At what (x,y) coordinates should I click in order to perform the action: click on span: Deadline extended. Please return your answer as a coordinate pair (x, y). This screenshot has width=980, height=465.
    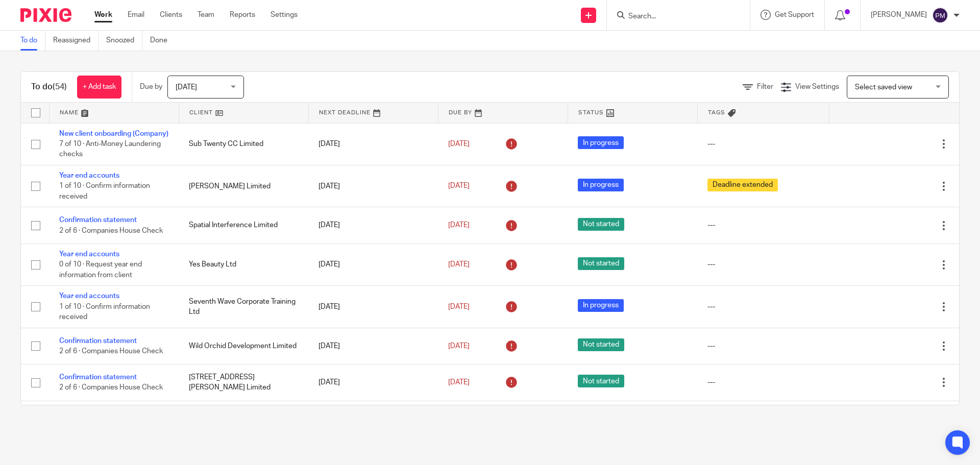
    Looking at the image, I should click on (742, 185).